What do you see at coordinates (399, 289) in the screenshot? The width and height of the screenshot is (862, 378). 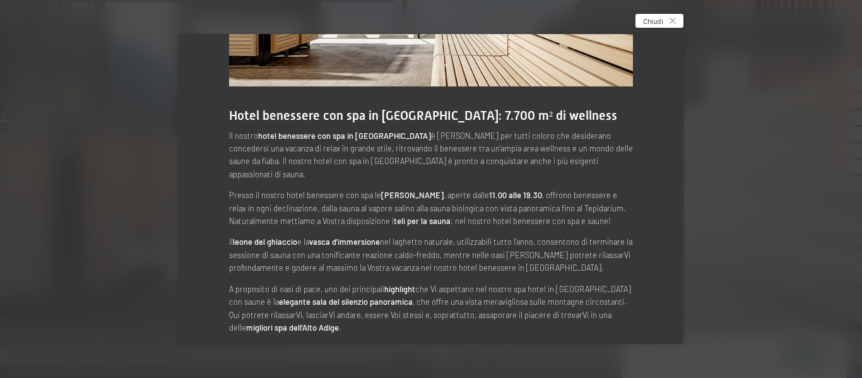 I see `strong: highlight` at bounding box center [399, 289].